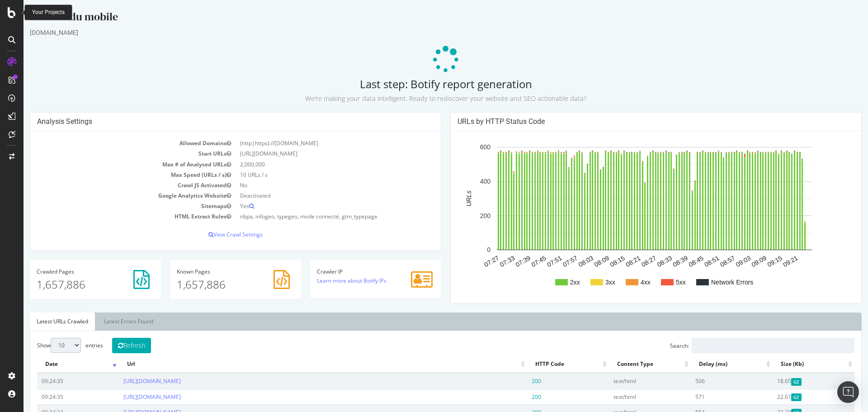 Image resolution: width=868 pixels, height=412 pixels. What do you see at coordinates (311, 175) in the screenshot?
I see `td: 10 URLs / s` at bounding box center [311, 175].